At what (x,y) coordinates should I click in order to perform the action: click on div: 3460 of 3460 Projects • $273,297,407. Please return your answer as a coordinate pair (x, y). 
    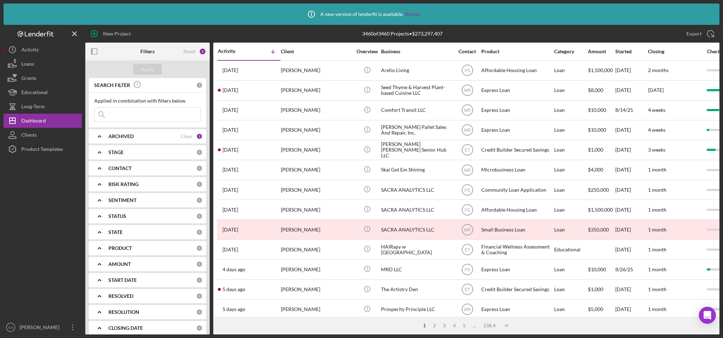
    Looking at the image, I should click on (402, 34).